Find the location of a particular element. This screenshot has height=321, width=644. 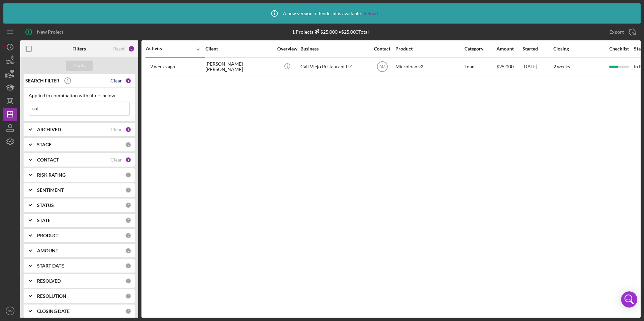

a: Reload is located at coordinates (371, 14).